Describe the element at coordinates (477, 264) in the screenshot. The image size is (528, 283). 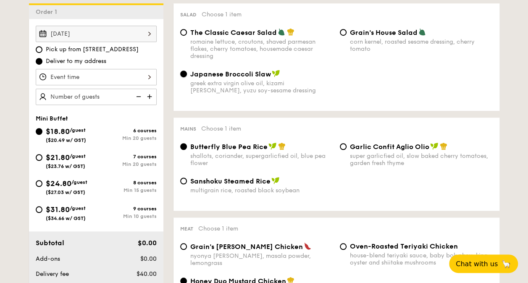
I see `span: Chat with us` at that location.